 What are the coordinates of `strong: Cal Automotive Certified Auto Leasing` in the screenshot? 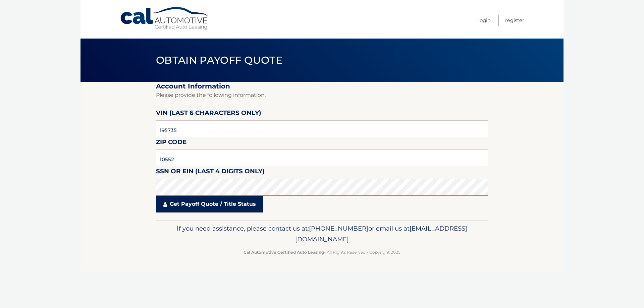 It's located at (284, 252).